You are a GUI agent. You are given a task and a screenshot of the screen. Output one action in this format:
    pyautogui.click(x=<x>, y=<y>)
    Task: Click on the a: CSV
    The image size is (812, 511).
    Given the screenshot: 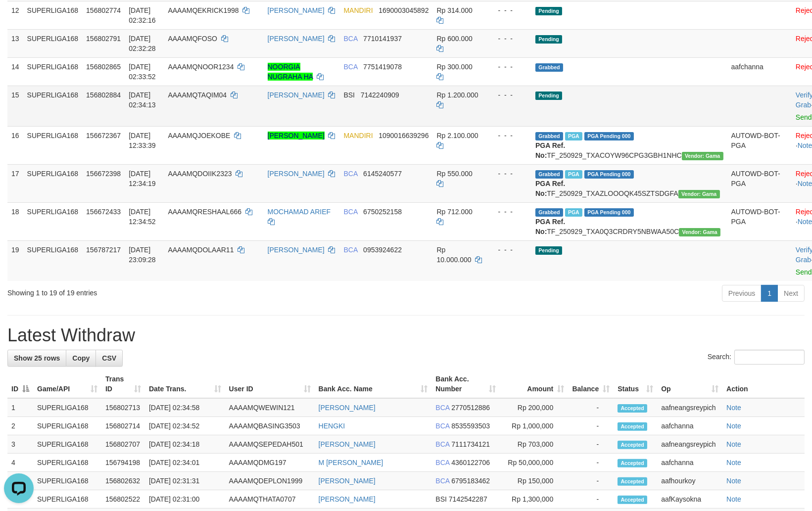 What is the action you would take?
    pyautogui.click(x=109, y=358)
    